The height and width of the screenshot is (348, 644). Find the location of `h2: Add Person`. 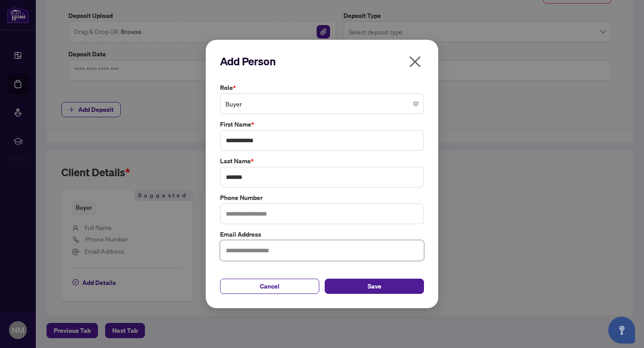

h2: Add Person is located at coordinates (322, 61).